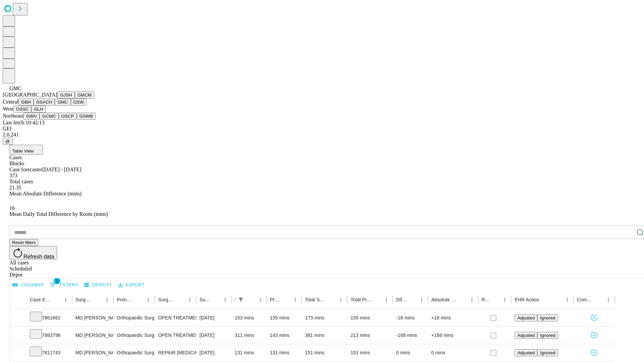 The image size is (644, 362). Describe the element at coordinates (50, 353) in the screenshot. I see `div: 7811743` at that location.